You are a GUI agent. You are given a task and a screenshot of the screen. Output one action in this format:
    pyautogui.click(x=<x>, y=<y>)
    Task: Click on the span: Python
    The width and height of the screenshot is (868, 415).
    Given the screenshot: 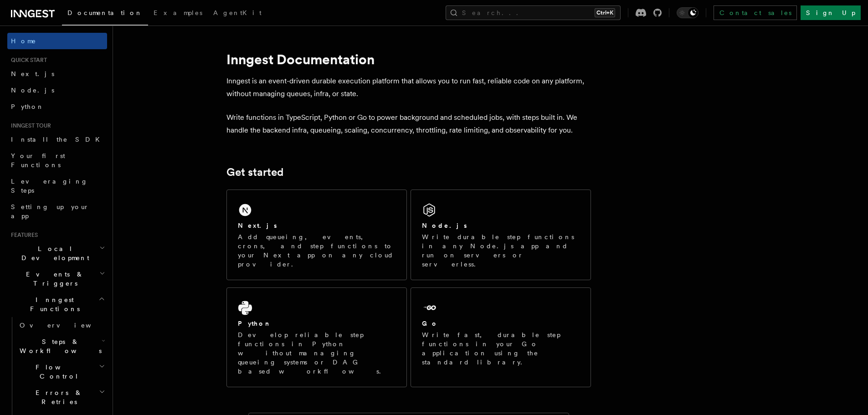 What is the action you would take?
    pyautogui.click(x=28, y=106)
    